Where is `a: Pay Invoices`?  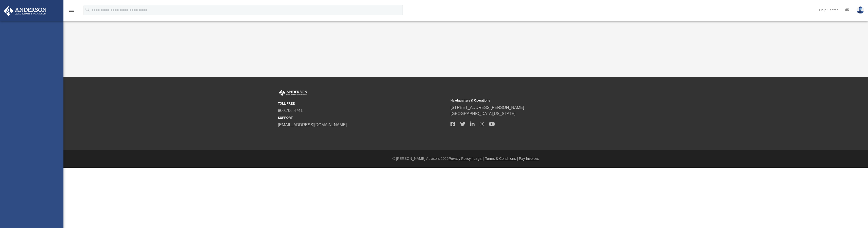
a: Pay Invoices is located at coordinates (529, 159).